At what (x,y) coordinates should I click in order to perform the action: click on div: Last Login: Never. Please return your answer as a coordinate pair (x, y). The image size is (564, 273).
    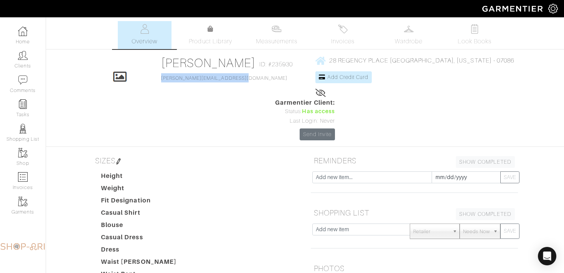
    Looking at the image, I should click on (305, 121).